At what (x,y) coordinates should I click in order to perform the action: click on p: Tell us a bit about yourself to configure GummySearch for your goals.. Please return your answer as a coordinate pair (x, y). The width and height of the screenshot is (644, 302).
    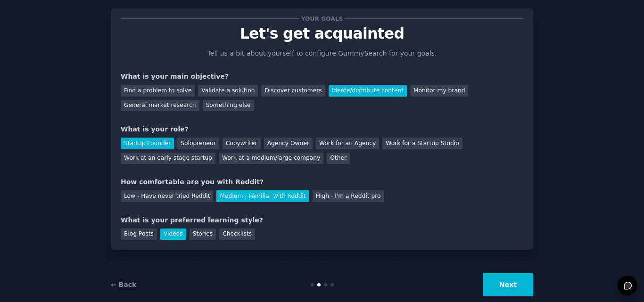
    Looking at the image, I should click on (322, 53).